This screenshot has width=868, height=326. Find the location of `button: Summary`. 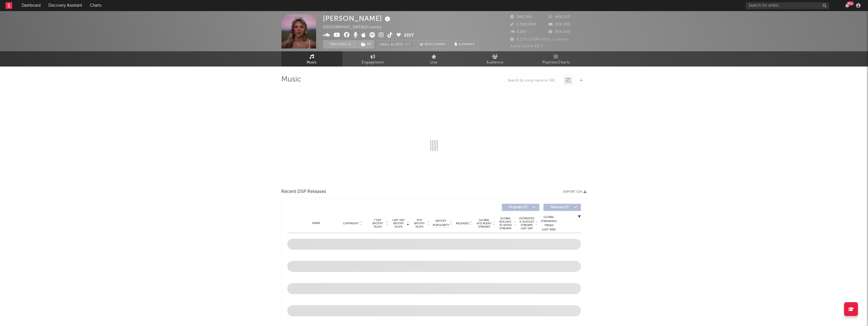

button: Summary is located at coordinates (465, 45).